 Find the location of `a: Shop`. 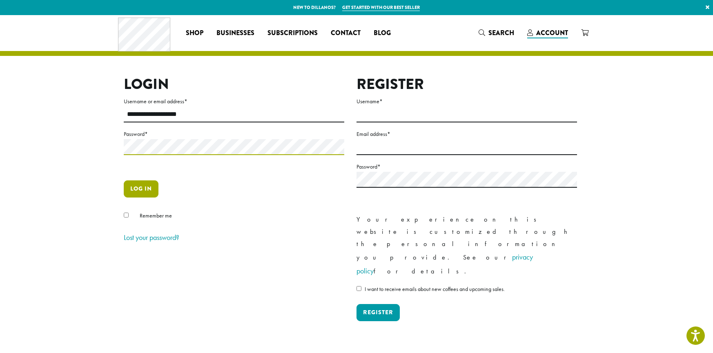

a: Shop is located at coordinates (195, 33).